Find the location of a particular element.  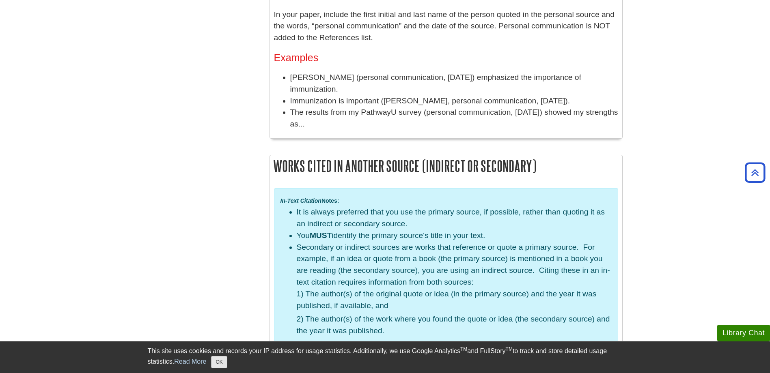

li: Secondary or indirect sources are works that reference or quote a primary source. For example, if... is located at coordinates (454, 265).